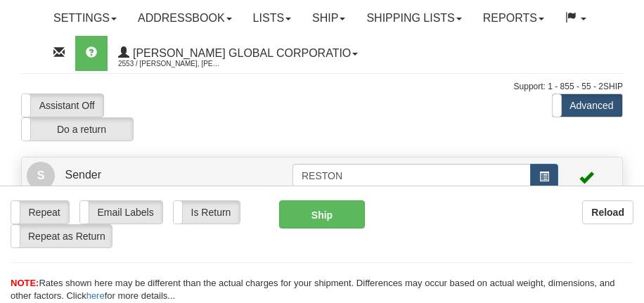 Image resolution: width=644 pixels, height=303 pixels. Describe the element at coordinates (83, 175) in the screenshot. I see `span: Sender` at that location.